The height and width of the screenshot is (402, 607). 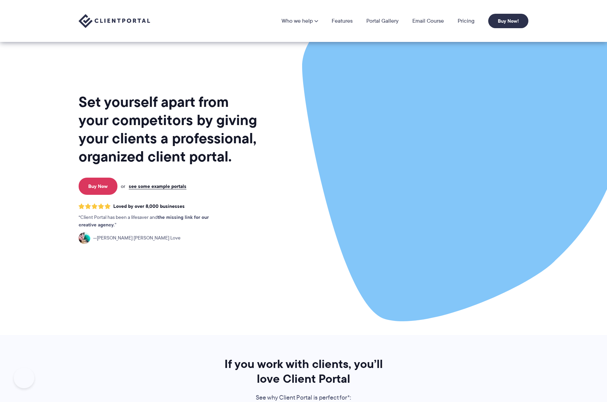 What do you see at coordinates (508, 21) in the screenshot?
I see `a: Buy Now!` at bounding box center [508, 21].